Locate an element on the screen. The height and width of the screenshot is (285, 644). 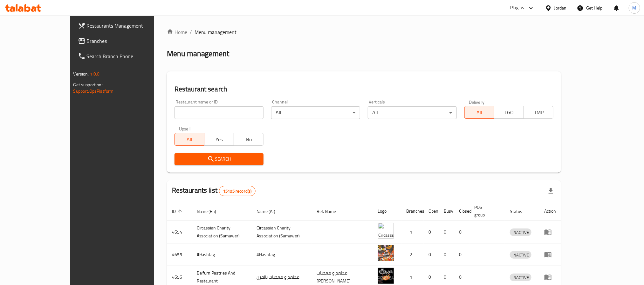
a: Restaurants Management is located at coordinates (125, 26).